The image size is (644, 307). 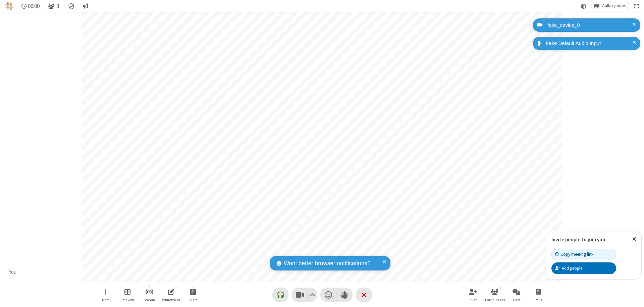 I want to click on button: Open poll, so click(x=538, y=295).